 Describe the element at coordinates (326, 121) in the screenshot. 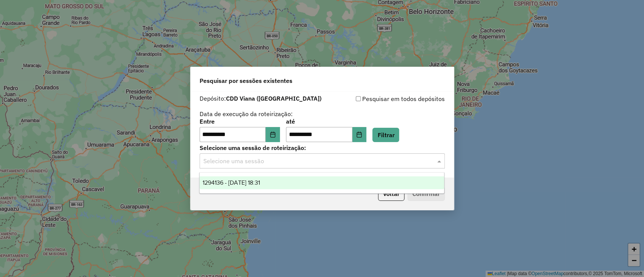

I see `label: até` at that location.